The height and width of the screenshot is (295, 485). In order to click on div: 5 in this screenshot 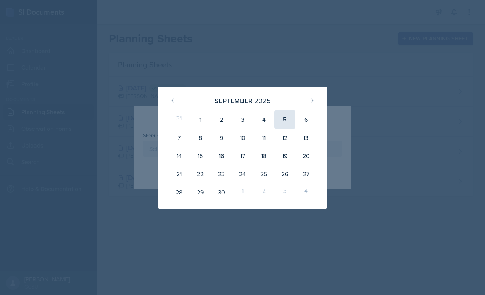, I will do `click(285, 119)`.